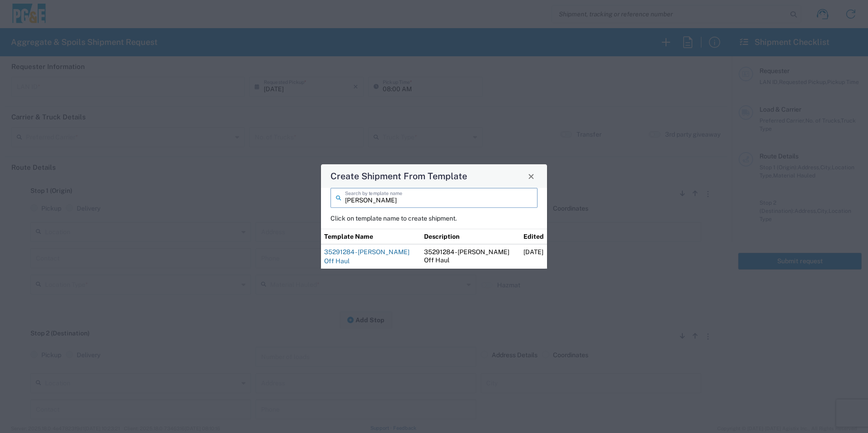  Describe the element at coordinates (399, 176) in the screenshot. I see `h4: Create Shipment From Template` at that location.